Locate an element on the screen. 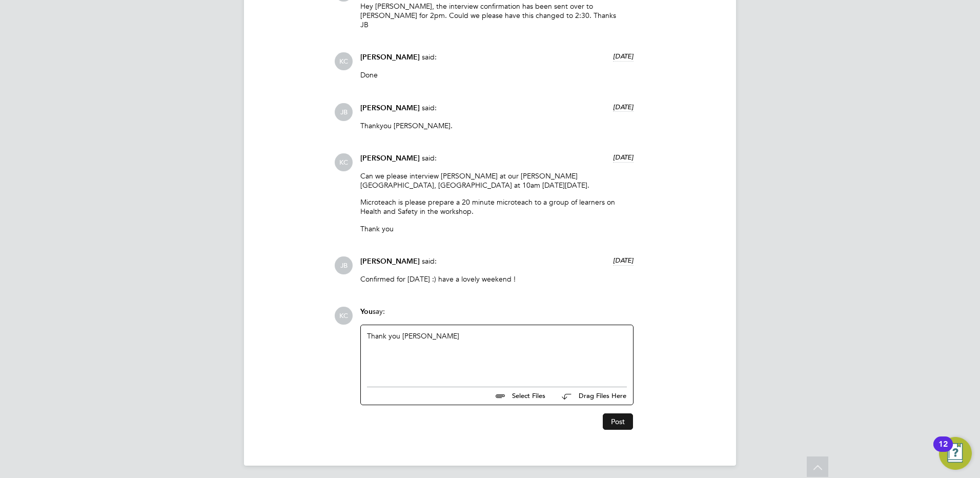 This screenshot has height=478, width=980. span: You is located at coordinates (367, 311).